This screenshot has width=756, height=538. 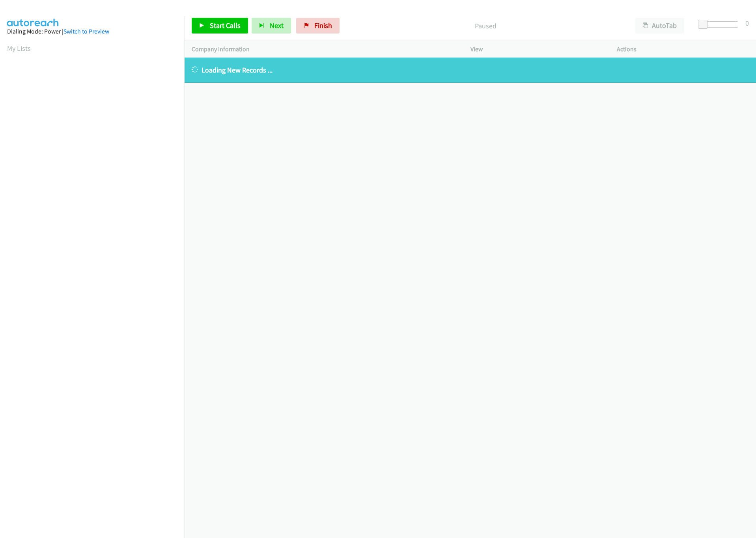 What do you see at coordinates (660, 26) in the screenshot?
I see `button: AutoTab` at bounding box center [660, 26].